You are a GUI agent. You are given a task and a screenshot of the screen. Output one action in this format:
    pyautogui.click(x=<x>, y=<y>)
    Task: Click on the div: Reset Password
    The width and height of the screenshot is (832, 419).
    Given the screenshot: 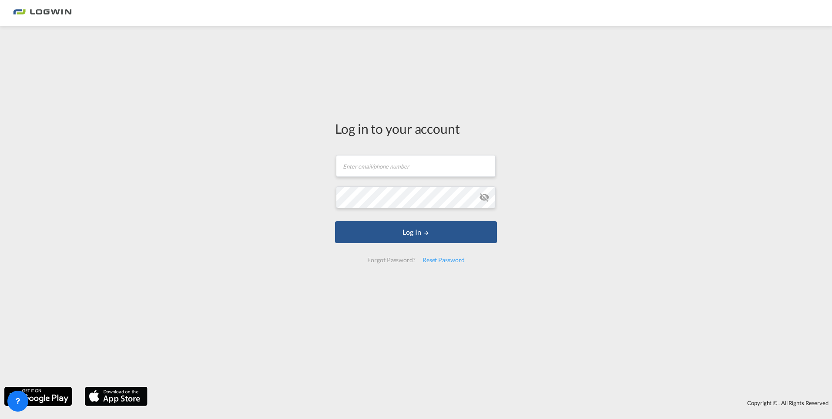 What is the action you would take?
    pyautogui.click(x=443, y=260)
    